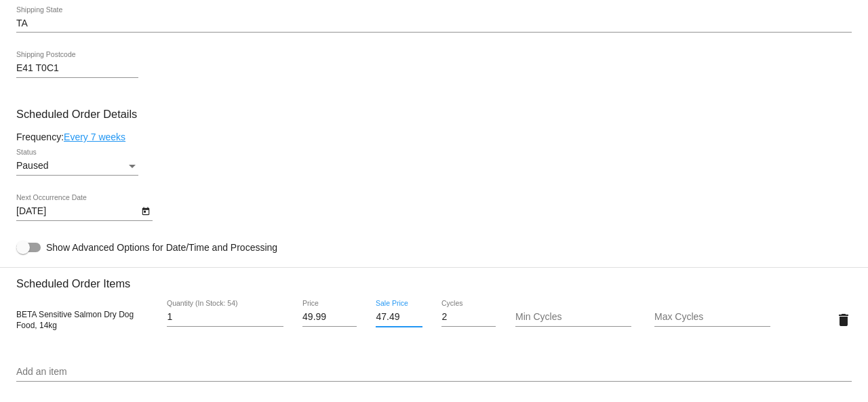 This screenshot has height=402, width=868. What do you see at coordinates (434, 114) in the screenshot?
I see `h3: Scheduled Order Details` at bounding box center [434, 114].